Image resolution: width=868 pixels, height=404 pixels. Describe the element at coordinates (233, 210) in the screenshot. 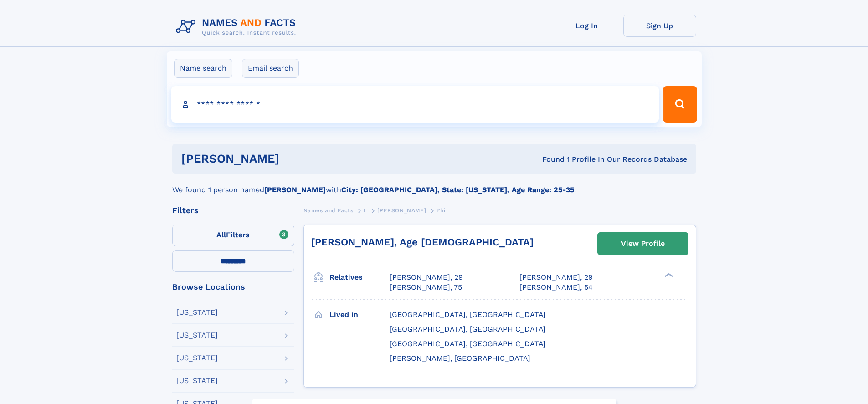

I see `div: Filters` at that location.